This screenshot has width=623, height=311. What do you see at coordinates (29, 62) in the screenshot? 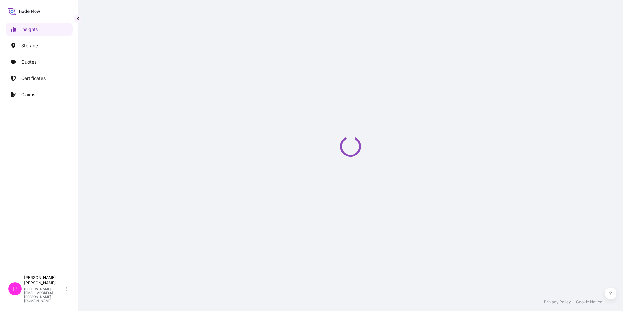
I see `p: Quotes` at bounding box center [29, 62].